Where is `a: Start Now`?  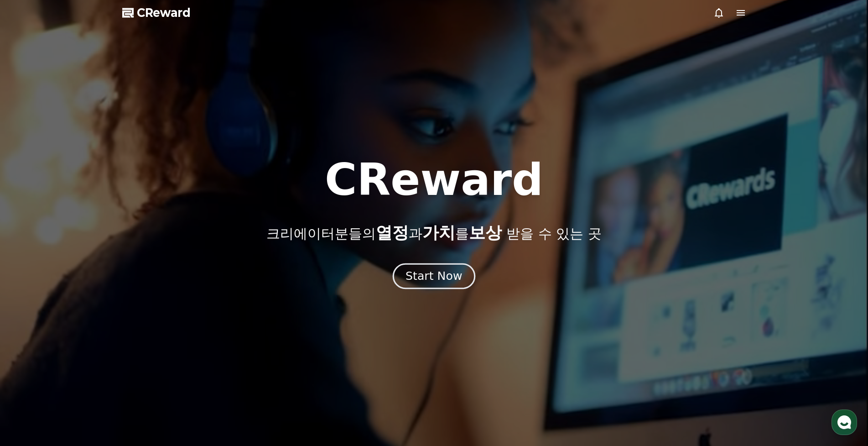
a: Start Now is located at coordinates (434, 277).